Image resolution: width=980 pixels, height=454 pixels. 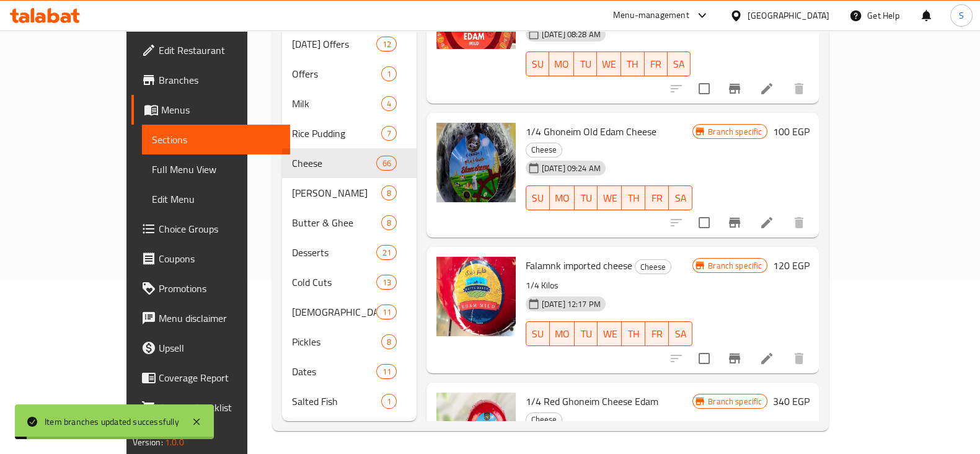 I want to click on span: Coupons, so click(x=220, y=258).